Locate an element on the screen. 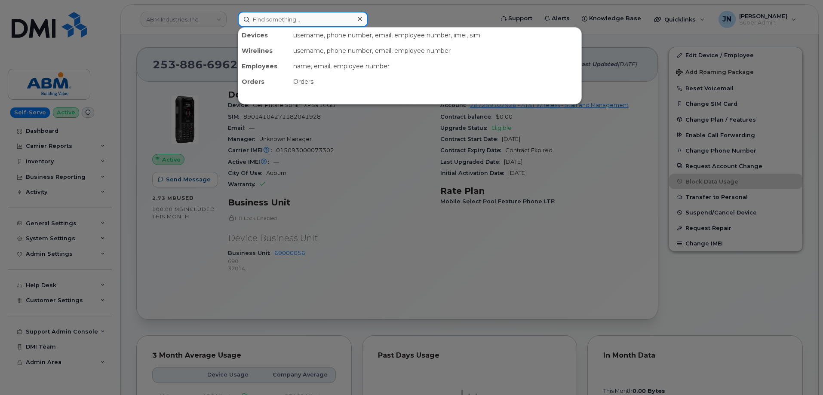 The width and height of the screenshot is (823, 395). div: username, phone number, email, employee number is located at coordinates (436, 51).